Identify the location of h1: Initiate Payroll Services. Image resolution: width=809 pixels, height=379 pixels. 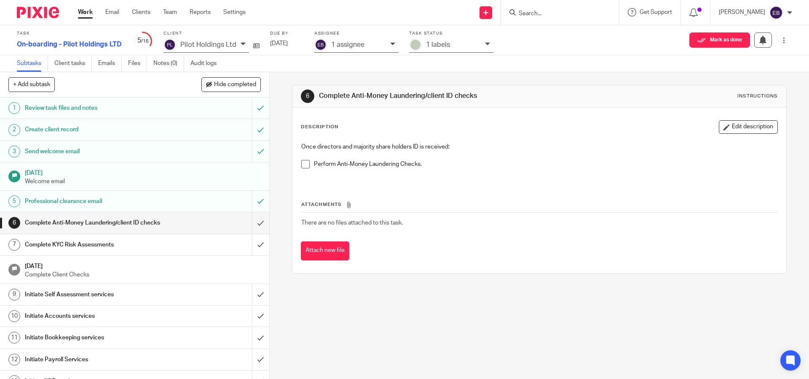
(98, 359).